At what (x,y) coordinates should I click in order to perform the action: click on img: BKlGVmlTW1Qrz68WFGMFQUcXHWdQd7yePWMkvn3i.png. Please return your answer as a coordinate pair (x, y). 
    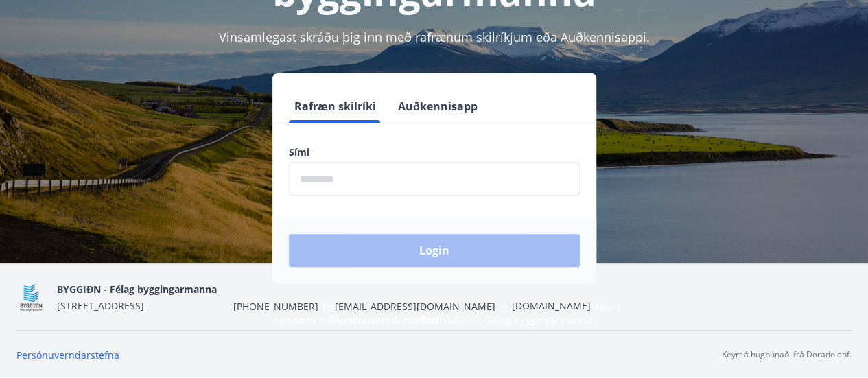
    Looking at the image, I should click on (31, 297).